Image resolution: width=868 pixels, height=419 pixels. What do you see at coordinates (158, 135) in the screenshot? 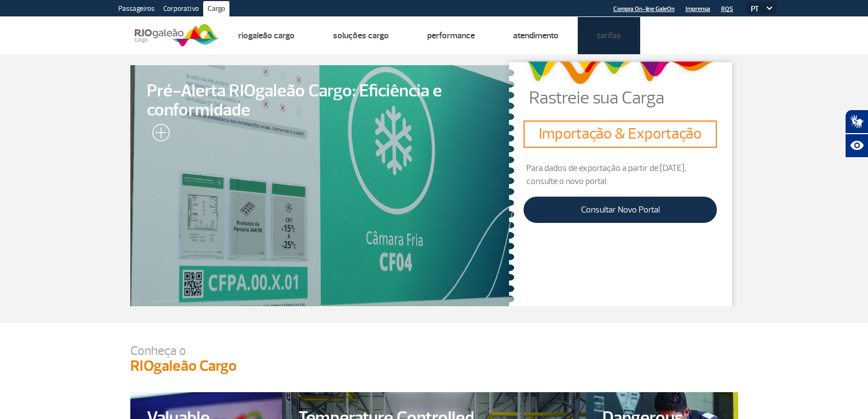
I see `img: leia-mais` at bounding box center [158, 135].